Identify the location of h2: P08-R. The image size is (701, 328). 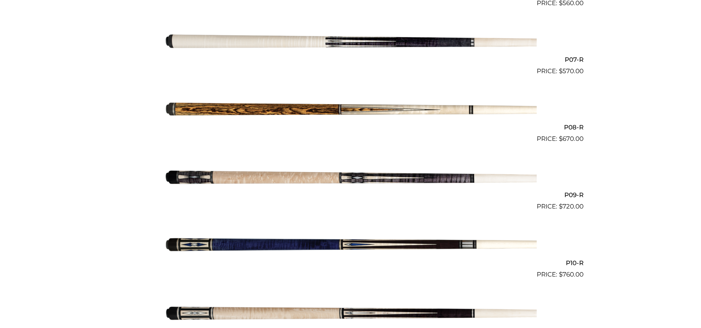
(351, 127).